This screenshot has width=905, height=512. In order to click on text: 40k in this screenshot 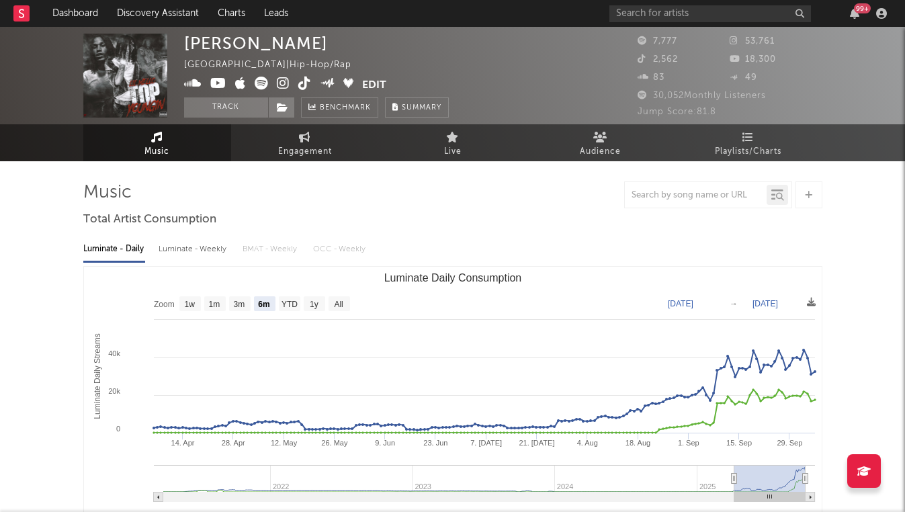, I will do `click(114, 353)`.